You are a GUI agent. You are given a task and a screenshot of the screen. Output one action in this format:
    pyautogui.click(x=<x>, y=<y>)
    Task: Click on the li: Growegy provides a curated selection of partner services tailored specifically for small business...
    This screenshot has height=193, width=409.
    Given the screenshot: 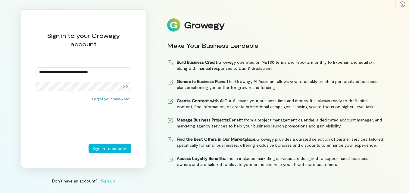 What is the action you would take?
    pyautogui.click(x=275, y=142)
    